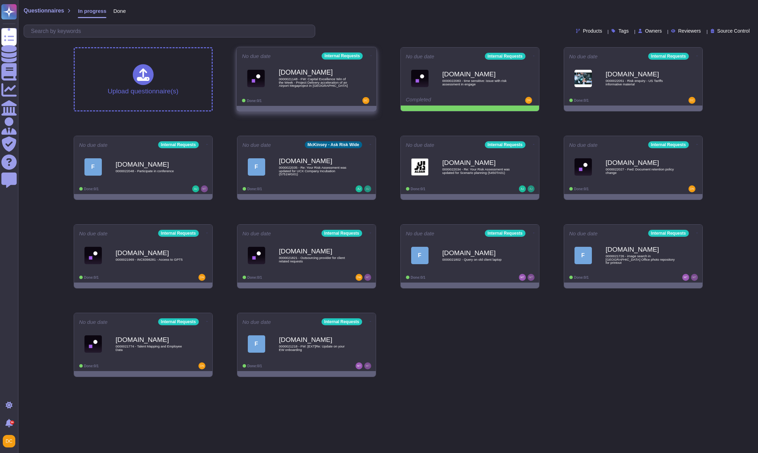 The width and height of the screenshot is (758, 453). I want to click on div: McKinsey - Ask Risk Wide, so click(333, 145).